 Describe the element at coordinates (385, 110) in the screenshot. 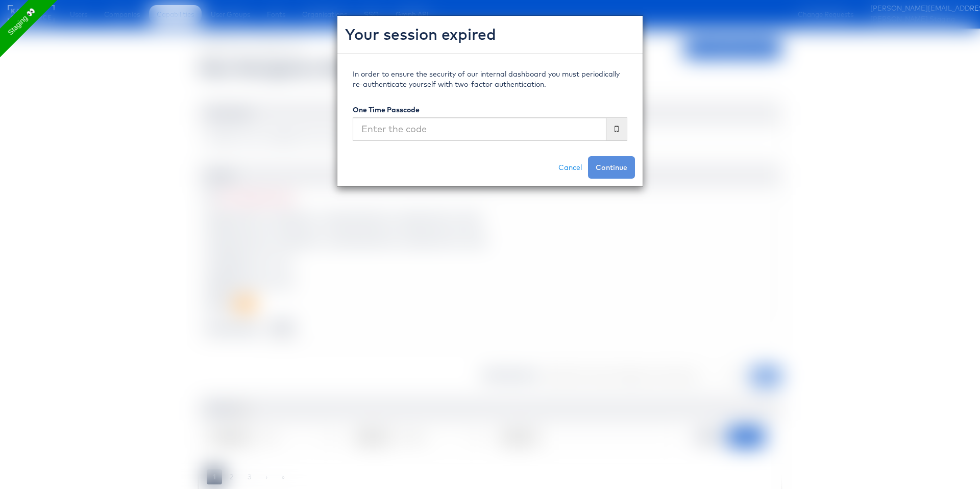

I see `label: One Time Passcode` at that location.